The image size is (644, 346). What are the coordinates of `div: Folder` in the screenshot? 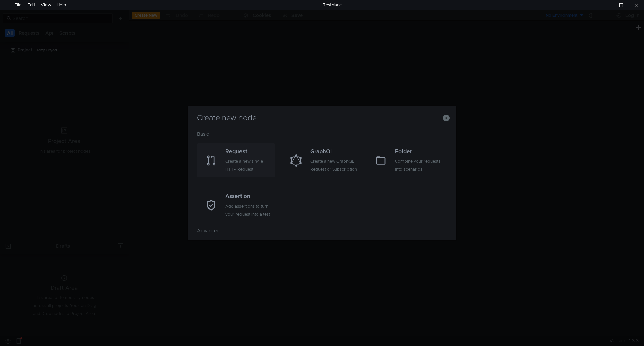 It's located at (419, 151).